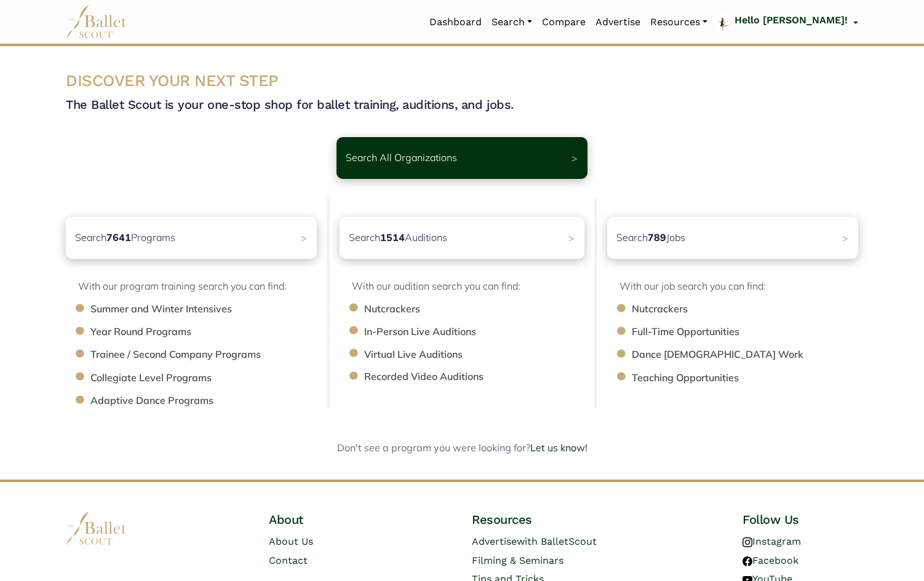 This screenshot has height=581, width=924. I want to click on p: With our program training search you can find:, so click(197, 287).